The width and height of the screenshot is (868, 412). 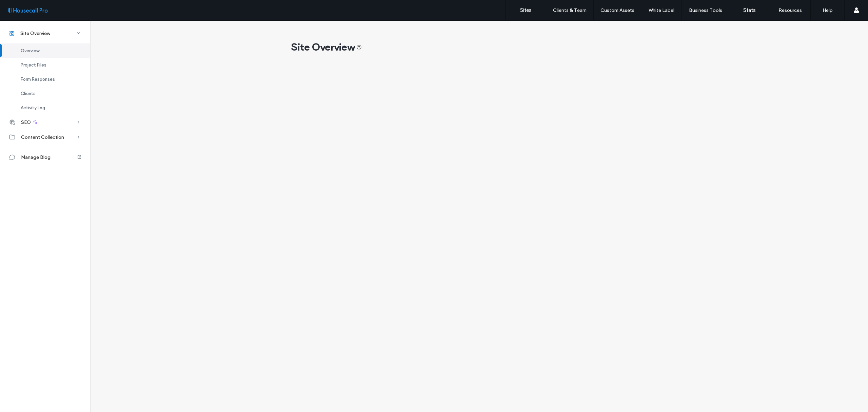 What do you see at coordinates (617, 10) in the screenshot?
I see `label: Custom Assets` at bounding box center [617, 10].